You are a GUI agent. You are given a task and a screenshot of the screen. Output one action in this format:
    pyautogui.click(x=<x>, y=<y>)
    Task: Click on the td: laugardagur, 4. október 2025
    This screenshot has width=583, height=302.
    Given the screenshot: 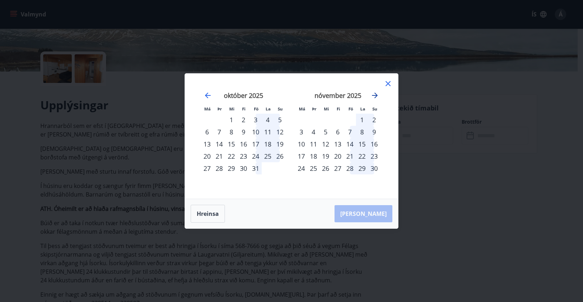 What is the action you would take?
    pyautogui.click(x=268, y=120)
    